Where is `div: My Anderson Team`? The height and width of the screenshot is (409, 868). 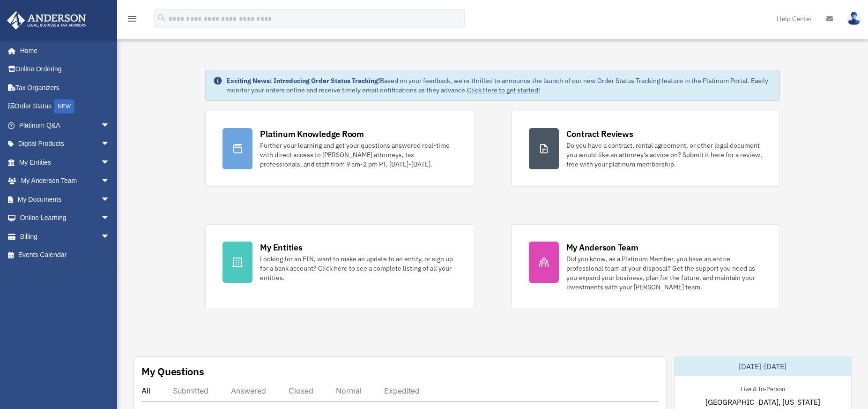 div: My Anderson Team is located at coordinates (603, 247).